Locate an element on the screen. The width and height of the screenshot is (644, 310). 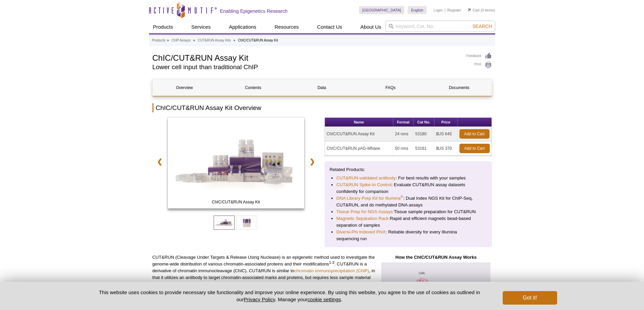
a: Documents is located at coordinates (459, 88).